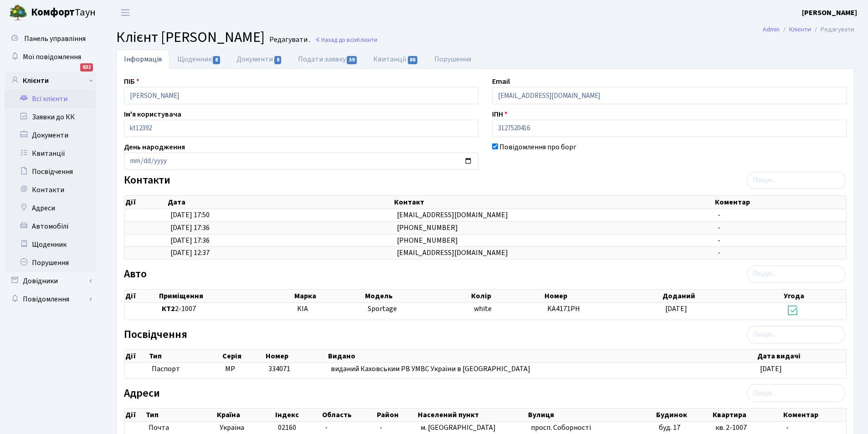 The height and width of the screenshot is (434, 868). I want to click on th: Серія, so click(242, 356).